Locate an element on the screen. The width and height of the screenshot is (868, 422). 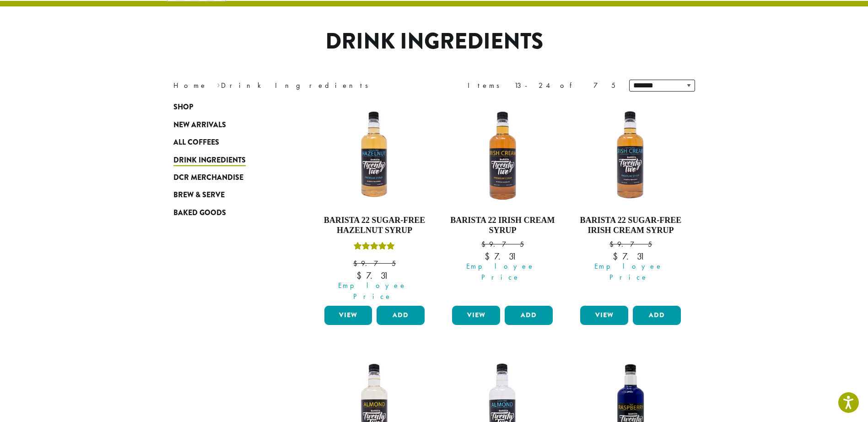
div: Items 13-24 of 75 is located at coordinates (541, 86).